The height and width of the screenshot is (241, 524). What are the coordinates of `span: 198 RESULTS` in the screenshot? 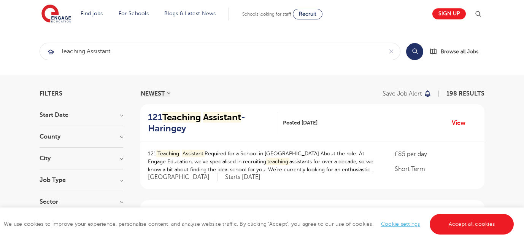 It's located at (466, 94).